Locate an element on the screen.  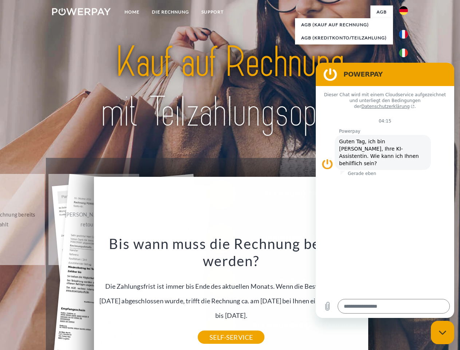
img: logo-powerpay-white.svg is located at coordinates (81, 12).